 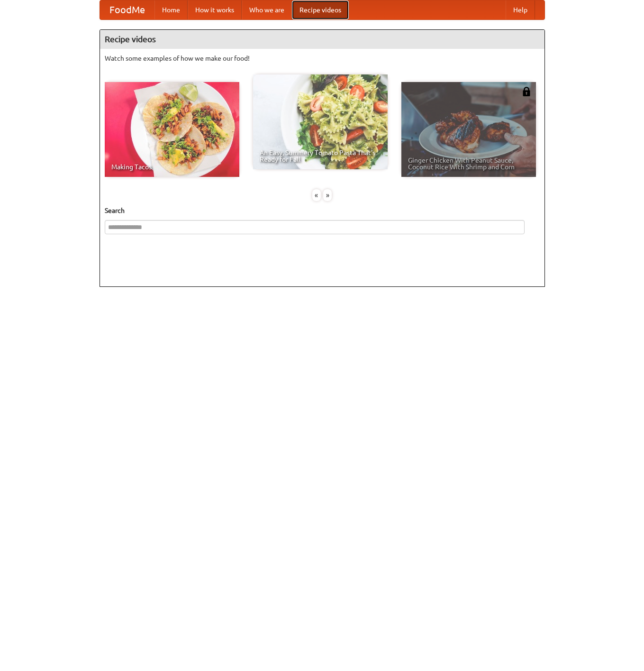 What do you see at coordinates (215, 10) in the screenshot?
I see `a: How it works` at bounding box center [215, 10].